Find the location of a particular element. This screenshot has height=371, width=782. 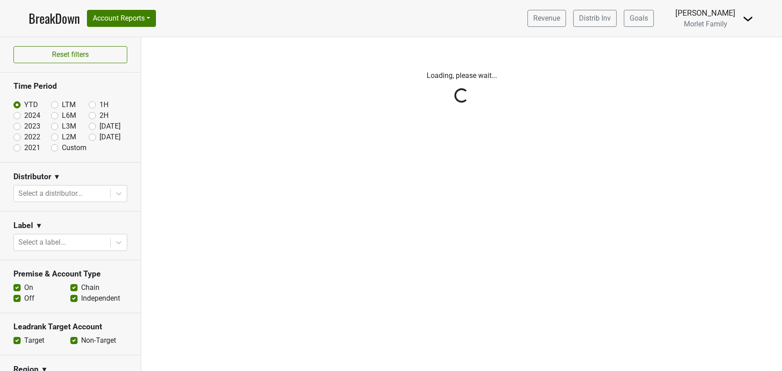

a: BreakDown is located at coordinates (54, 18).